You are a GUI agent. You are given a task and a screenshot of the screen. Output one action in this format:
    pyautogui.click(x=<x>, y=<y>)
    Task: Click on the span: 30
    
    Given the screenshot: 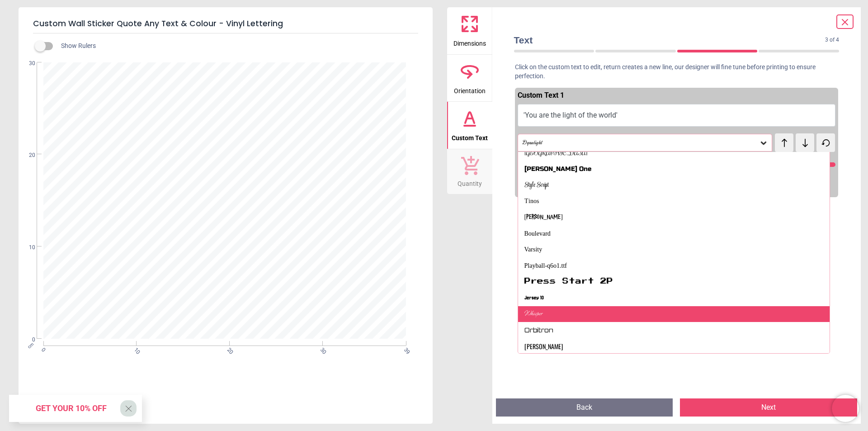 What is the action you would take?
    pyautogui.click(x=26, y=63)
    